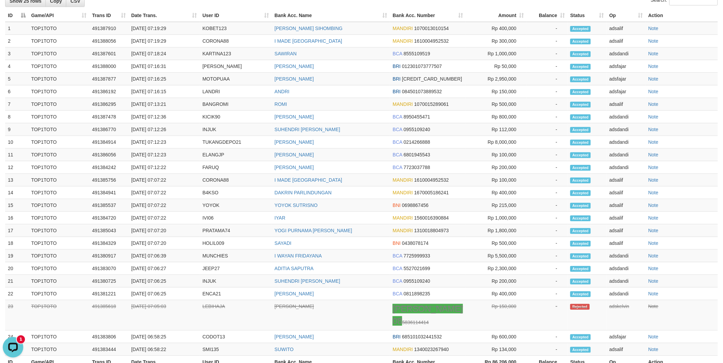  What do you see at coordinates (403, 231) in the screenshot?
I see `span: MANDIRI` at bounding box center [403, 231].